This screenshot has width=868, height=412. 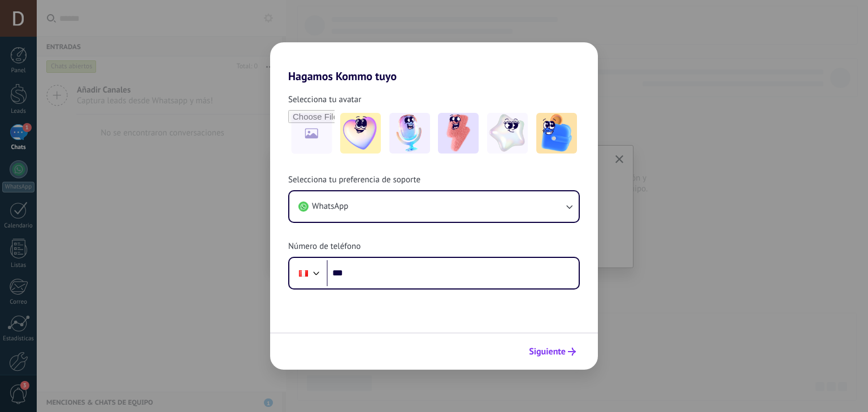 What do you see at coordinates (434, 63) in the screenshot?
I see `h2: Hagamos Kommo tuyo` at bounding box center [434, 63].